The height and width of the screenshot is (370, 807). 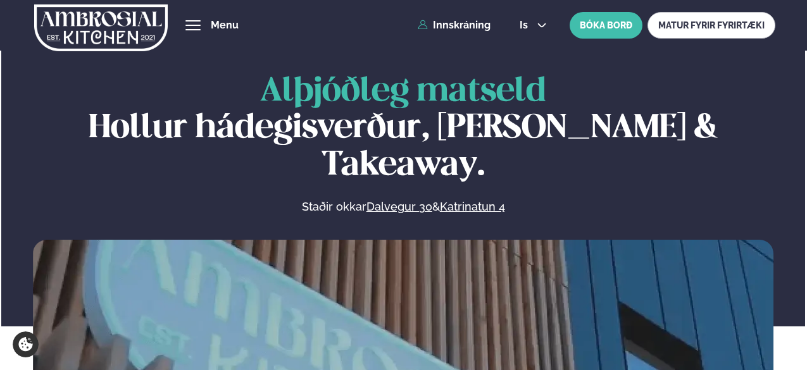 What do you see at coordinates (403, 92) in the screenshot?
I see `span: Alþjóðleg matseld` at bounding box center [403, 92].